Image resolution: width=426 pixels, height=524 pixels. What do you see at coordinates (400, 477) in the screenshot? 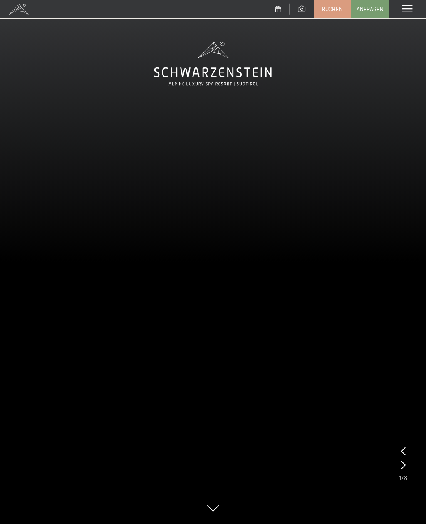
I see `span: 1` at bounding box center [400, 477].